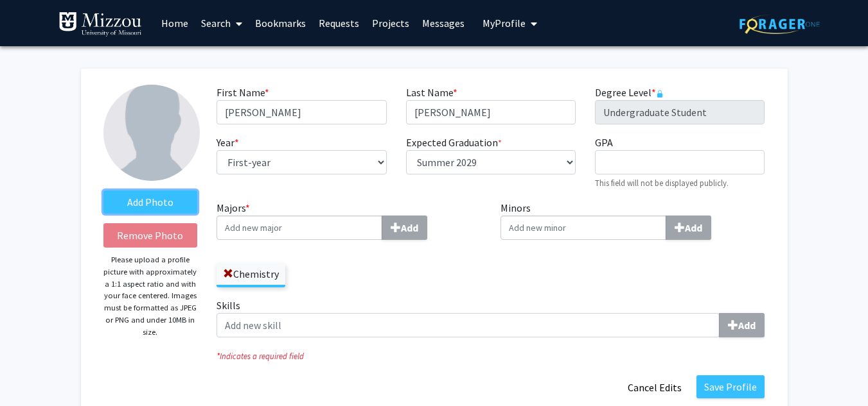  Describe the element at coordinates (152, 133) in the screenshot. I see `img: Profile Picture` at that location.